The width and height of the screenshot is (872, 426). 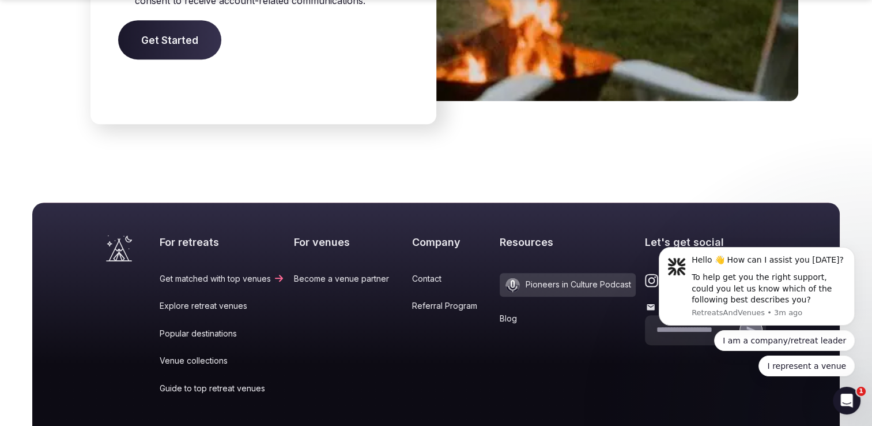 What do you see at coordinates (127, 55) in the screenshot?
I see `div: To help get you the right support, could you let us know which of the following best describes you?` at bounding box center [127, 55].